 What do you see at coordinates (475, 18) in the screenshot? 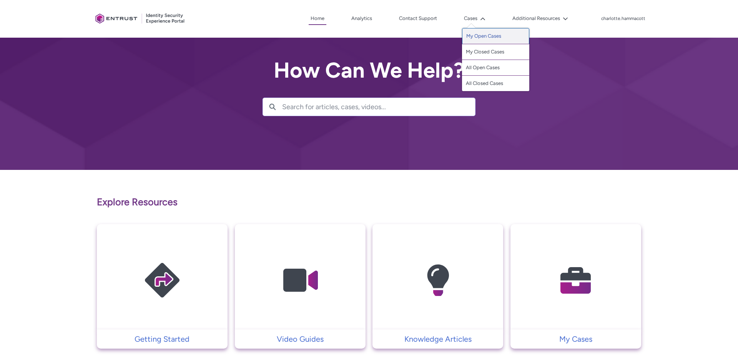
I see `button: Cases` at bounding box center [475, 18].